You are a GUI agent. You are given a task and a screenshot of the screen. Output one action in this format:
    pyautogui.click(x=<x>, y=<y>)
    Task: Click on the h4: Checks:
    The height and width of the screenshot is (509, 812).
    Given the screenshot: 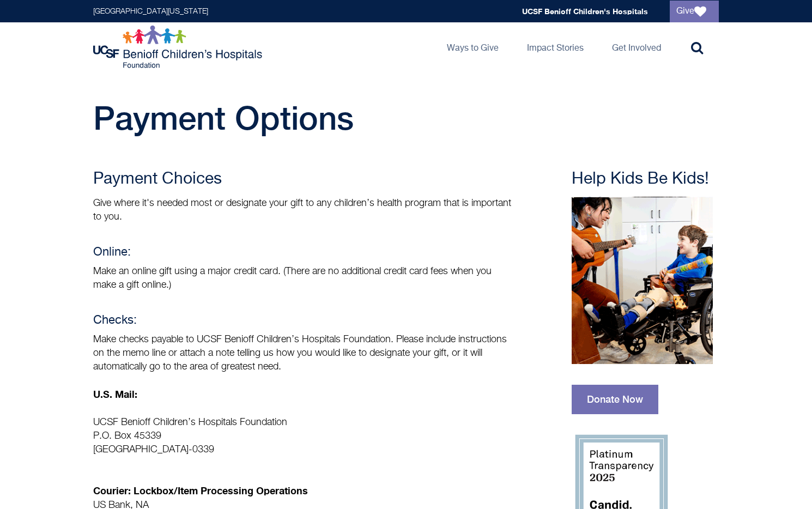 What is the action you would take?
    pyautogui.click(x=303, y=321)
    